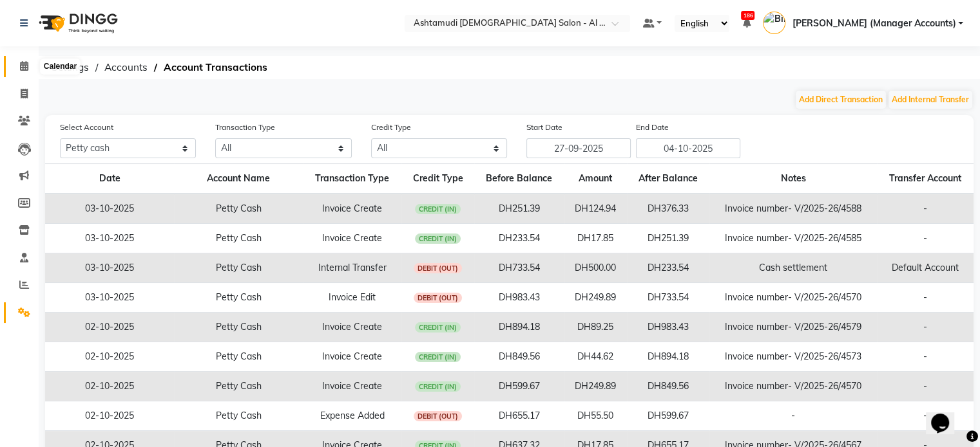  What do you see at coordinates (245, 128) in the screenshot?
I see `label: Transaction Type` at bounding box center [245, 128].